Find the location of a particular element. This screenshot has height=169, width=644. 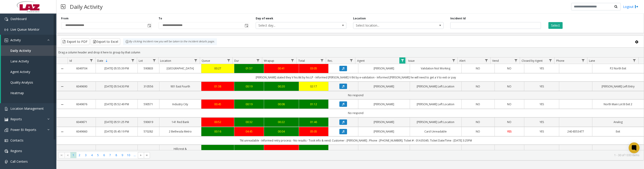

a: Agent Filter Menu is located at coordinates (403, 60).